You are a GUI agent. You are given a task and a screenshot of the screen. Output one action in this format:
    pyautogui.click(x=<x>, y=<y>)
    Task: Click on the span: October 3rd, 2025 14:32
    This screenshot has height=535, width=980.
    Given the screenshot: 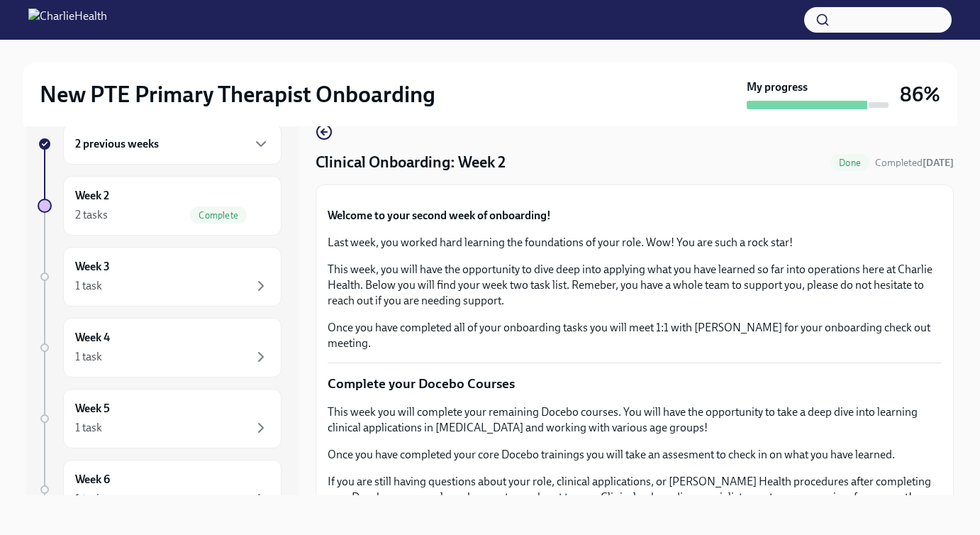 What is the action you would take?
    pyautogui.click(x=914, y=162)
    